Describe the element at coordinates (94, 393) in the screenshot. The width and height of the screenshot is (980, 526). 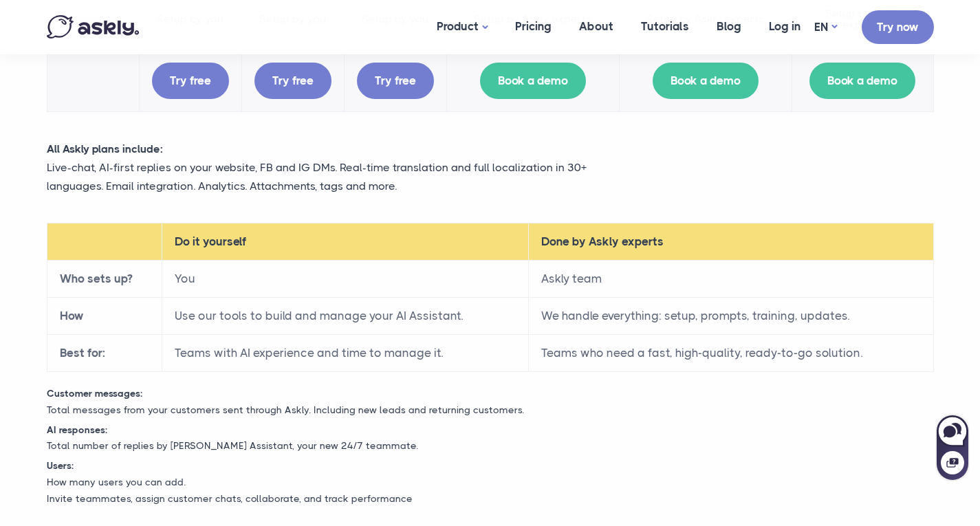
I see `strong: Customer messages:` at that location.